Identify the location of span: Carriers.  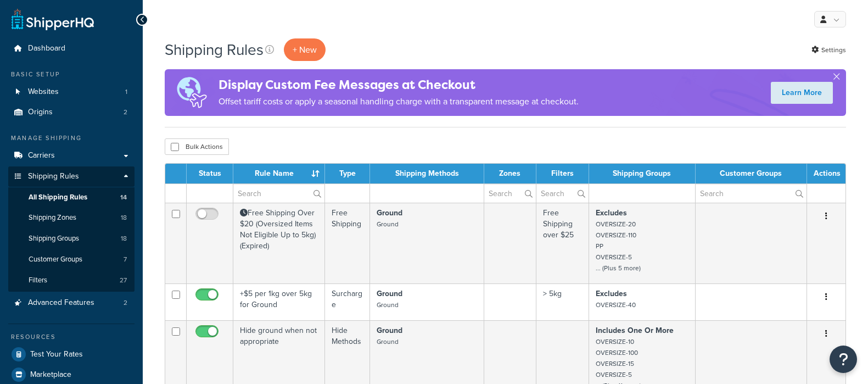
(41, 156).